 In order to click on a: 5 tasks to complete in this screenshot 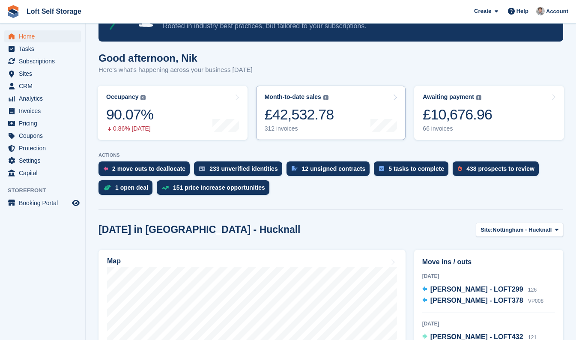, I will do `click(413, 171)`.